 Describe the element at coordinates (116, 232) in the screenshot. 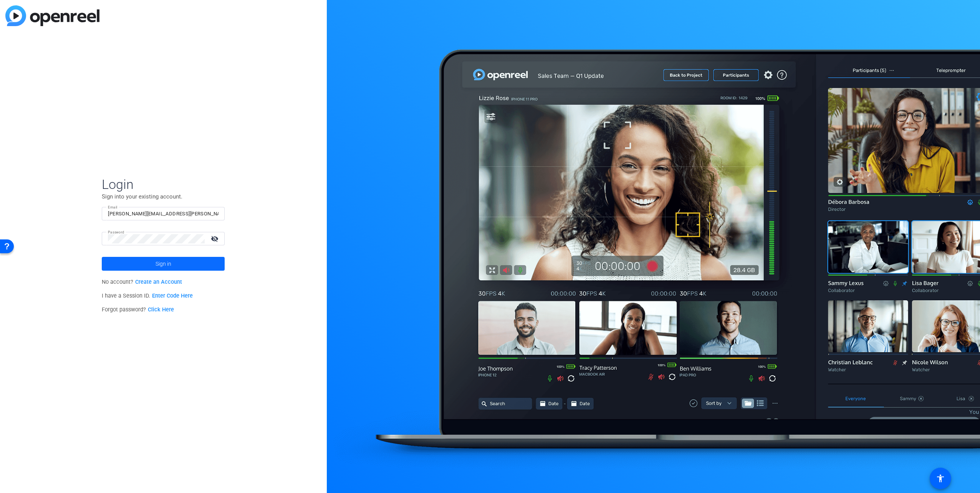

I see `mat-label: Password` at that location.